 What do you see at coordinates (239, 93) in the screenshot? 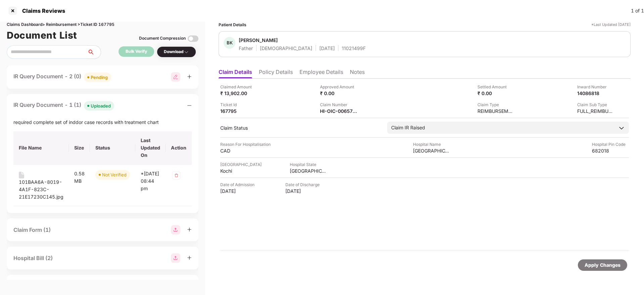
I see `div: ₹ 13,902.00` at bounding box center [239, 93].